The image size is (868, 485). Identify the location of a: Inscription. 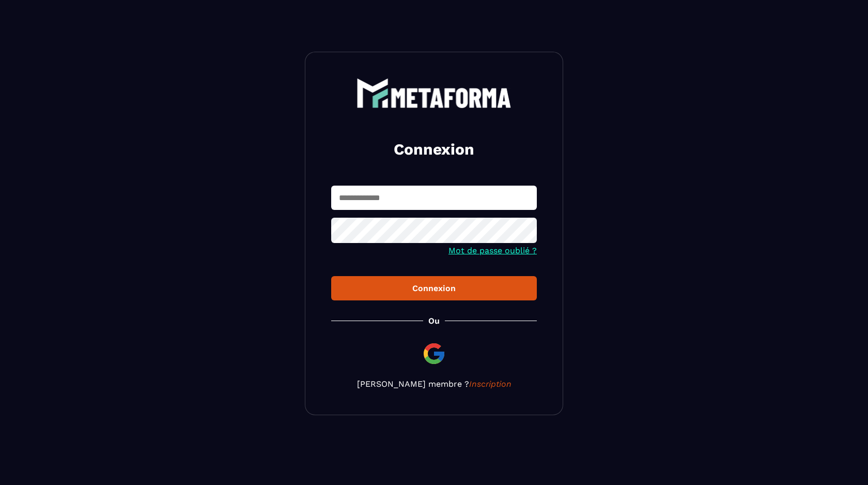
(490, 384).